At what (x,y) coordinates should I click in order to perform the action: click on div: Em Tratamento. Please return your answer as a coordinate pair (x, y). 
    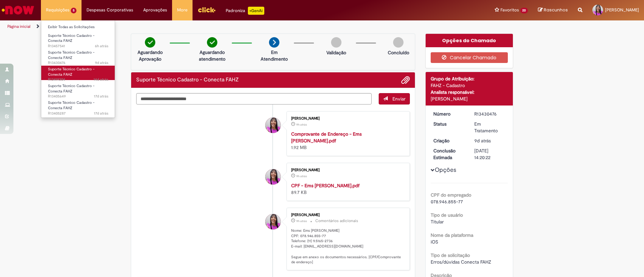
    Looking at the image, I should click on (490, 127).